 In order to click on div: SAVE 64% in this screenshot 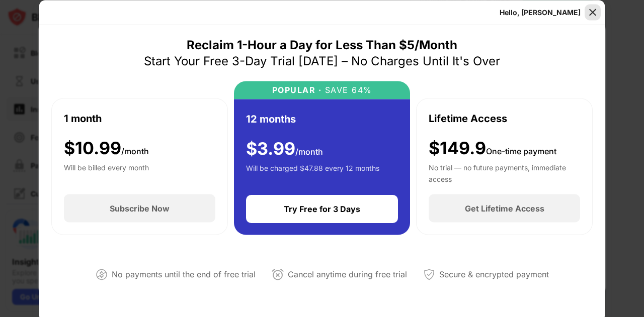, I will do `click(347, 90)`.